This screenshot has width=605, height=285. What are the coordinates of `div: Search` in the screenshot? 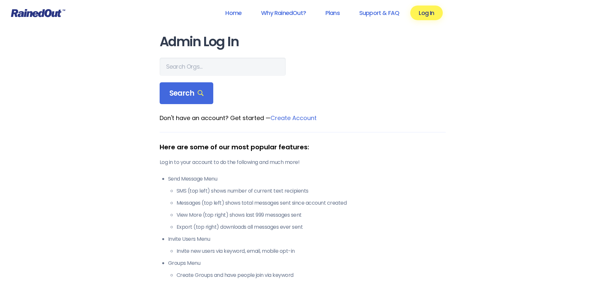 It's located at (187, 93).